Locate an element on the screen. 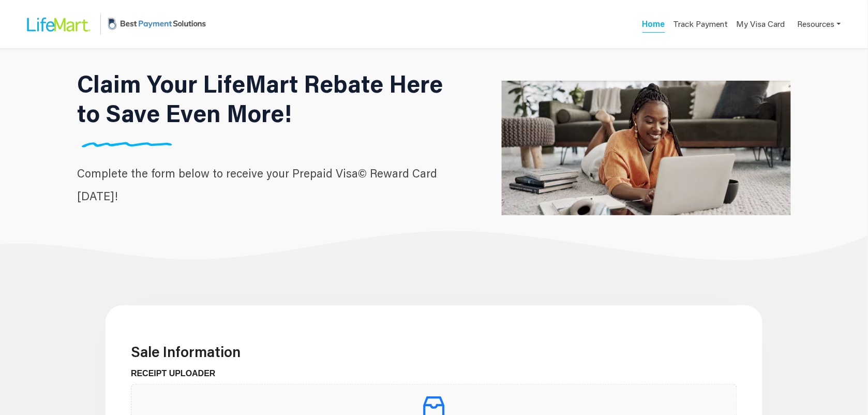 This screenshot has width=868, height=415. img: LifeMart Logo is located at coordinates (57, 24).